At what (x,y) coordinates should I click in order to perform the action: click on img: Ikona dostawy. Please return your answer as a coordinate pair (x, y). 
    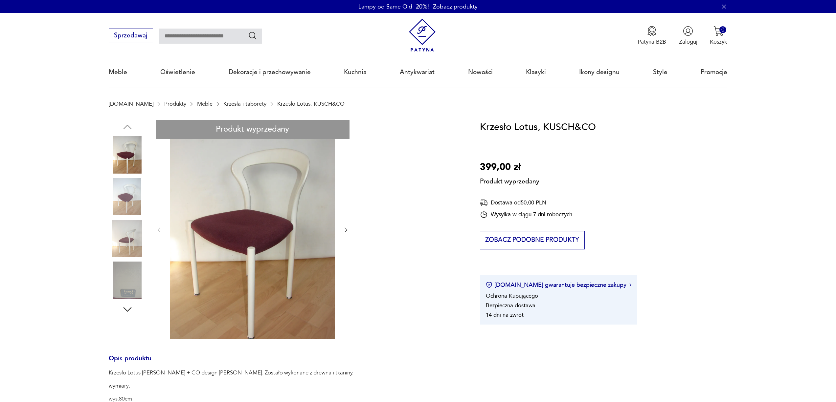
    Looking at the image, I should click on (484, 203).